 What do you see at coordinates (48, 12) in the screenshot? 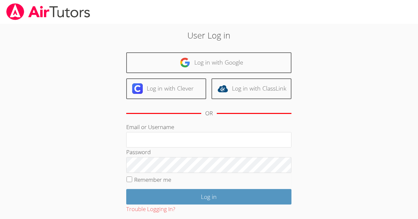
I see `img: airtutors_banner-c4298cdbf04f3fff15de1276eac7730deb9818008684d7c2e4769d2f7ddbe033.png` at bounding box center [48, 12].